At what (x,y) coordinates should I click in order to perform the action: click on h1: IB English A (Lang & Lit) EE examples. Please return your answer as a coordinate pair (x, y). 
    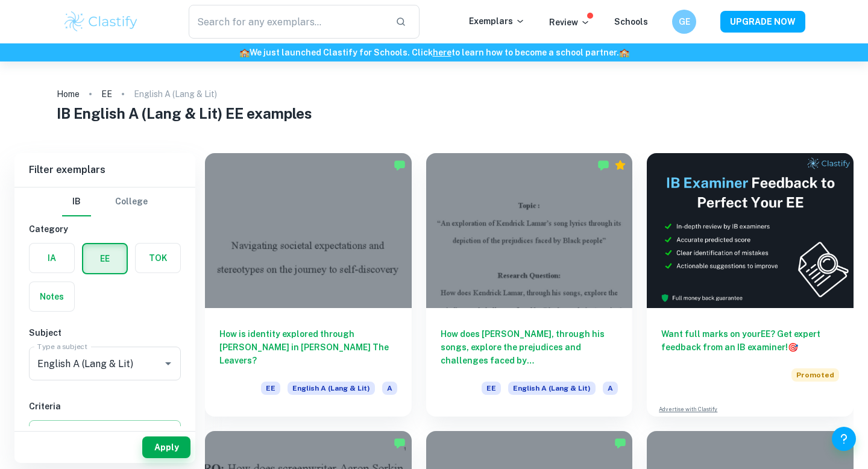
    Looking at the image, I should click on (434, 113).